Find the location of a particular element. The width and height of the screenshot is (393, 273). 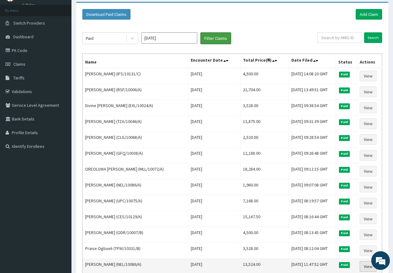

button: Filter Claims is located at coordinates (216, 38).